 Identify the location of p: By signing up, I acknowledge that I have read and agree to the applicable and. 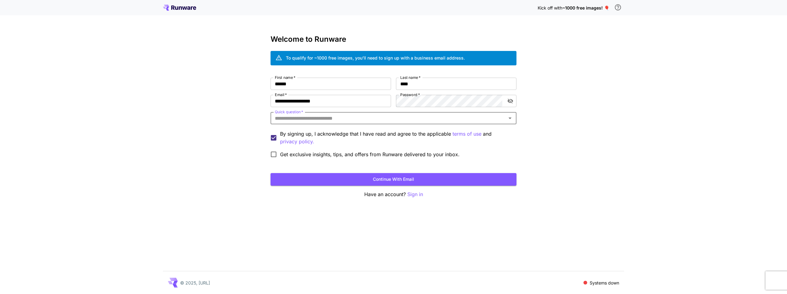
(396, 138).